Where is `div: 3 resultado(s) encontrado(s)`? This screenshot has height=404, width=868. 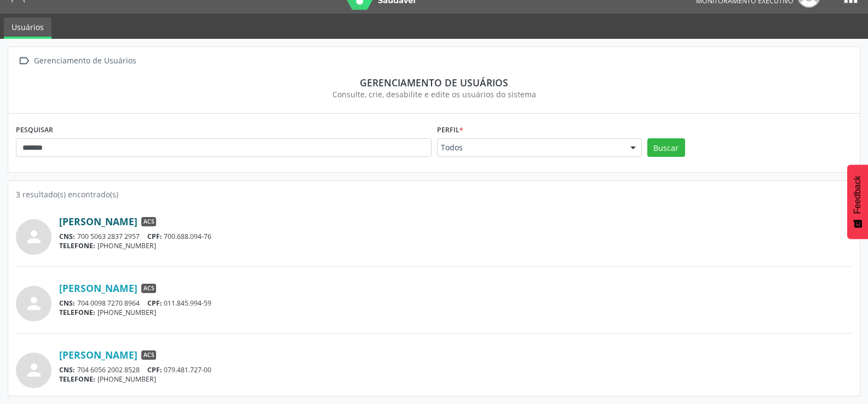
div: 3 resultado(s) encontrado(s) is located at coordinates (434, 194).